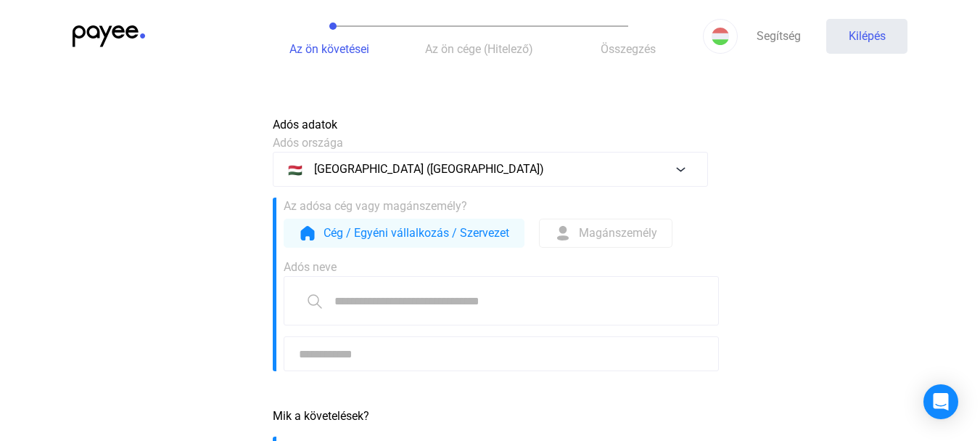 The image size is (980, 441). I want to click on font: Összegzés, so click(628, 49).